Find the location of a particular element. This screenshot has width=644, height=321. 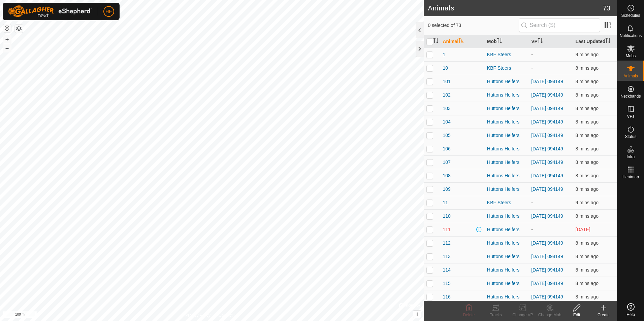

span: 103 is located at coordinates (446, 108).